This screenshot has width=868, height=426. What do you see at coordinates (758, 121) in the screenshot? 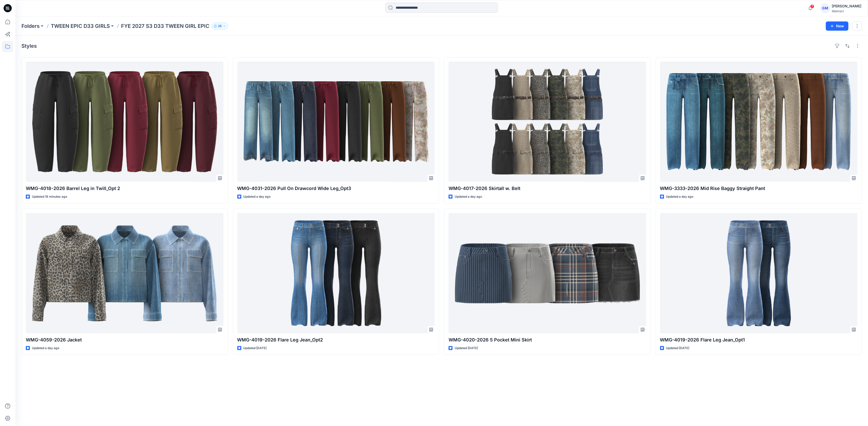
I see `a: WMG-3333-2026 Mid Rise Baggy Straight Pant` at bounding box center [758, 121].